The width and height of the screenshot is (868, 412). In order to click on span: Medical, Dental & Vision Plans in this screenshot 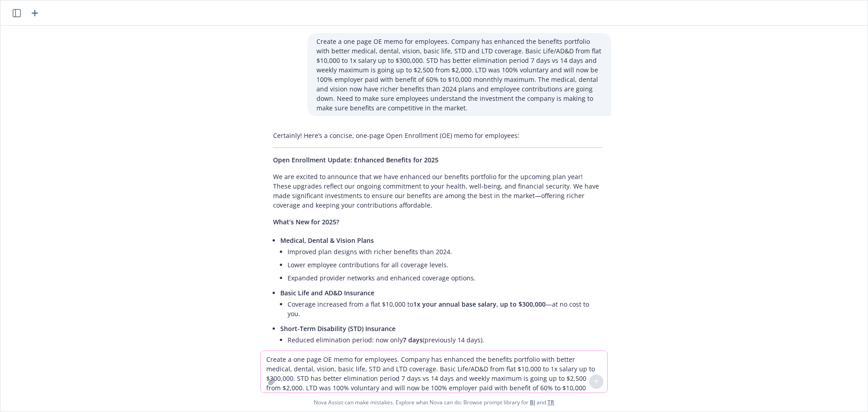, I will do `click(327, 240)`.